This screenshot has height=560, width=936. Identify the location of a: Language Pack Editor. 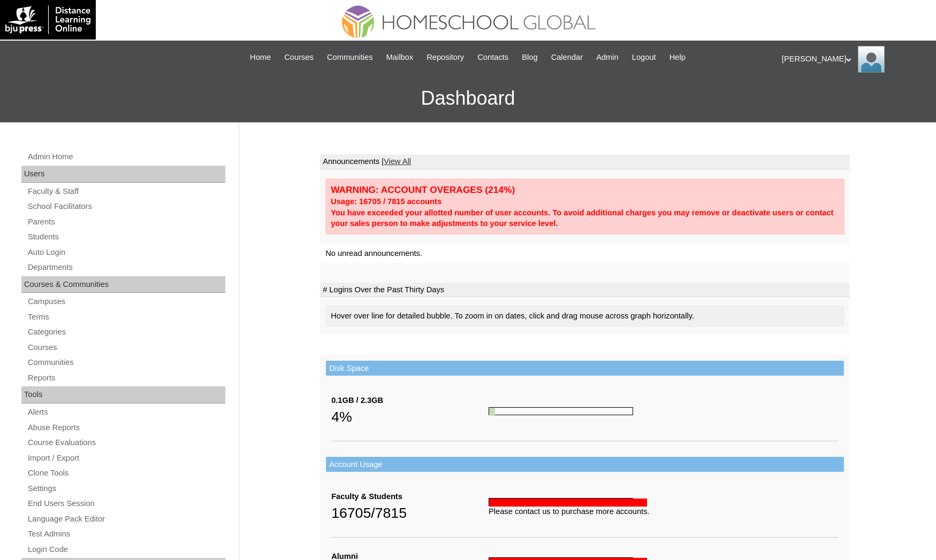
(125, 519).